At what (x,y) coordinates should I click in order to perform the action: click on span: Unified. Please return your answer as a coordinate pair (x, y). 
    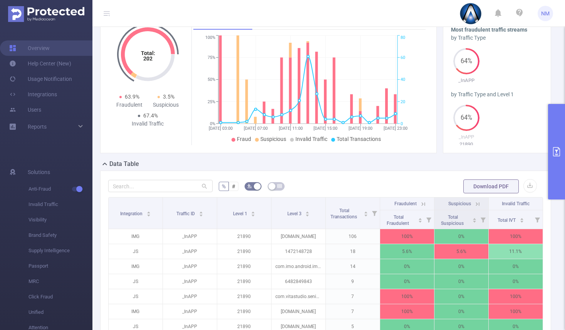
    Looking at the image, I should click on (60, 312).